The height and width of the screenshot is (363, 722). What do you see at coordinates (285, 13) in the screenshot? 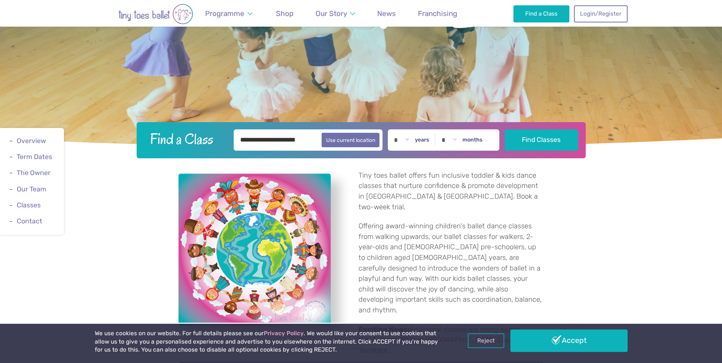
I see `a: Shop` at bounding box center [285, 13].